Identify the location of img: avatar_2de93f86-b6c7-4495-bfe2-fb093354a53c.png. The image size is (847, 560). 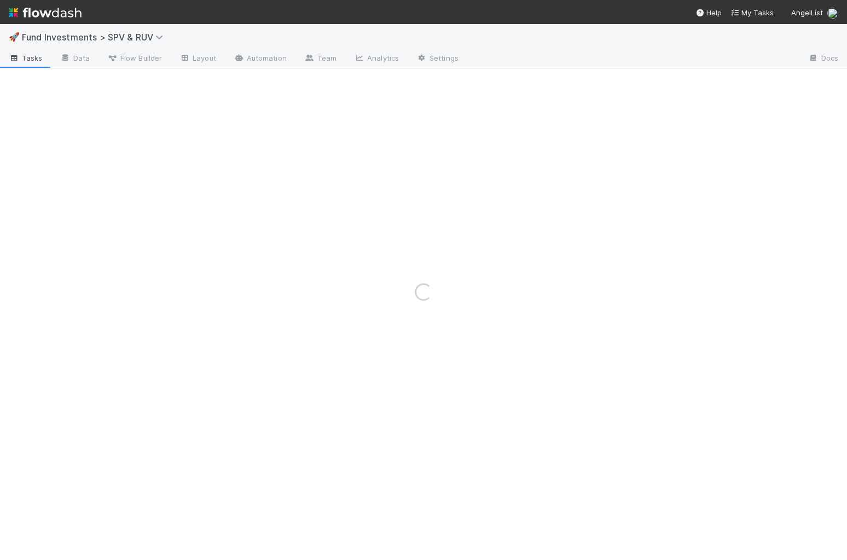
(832, 13).